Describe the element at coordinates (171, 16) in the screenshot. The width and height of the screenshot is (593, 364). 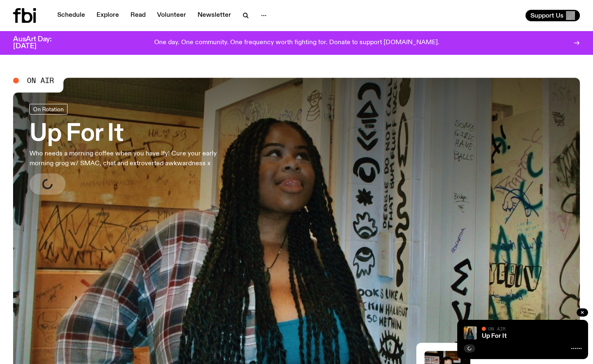
I see `a: Volunteer` at that location.